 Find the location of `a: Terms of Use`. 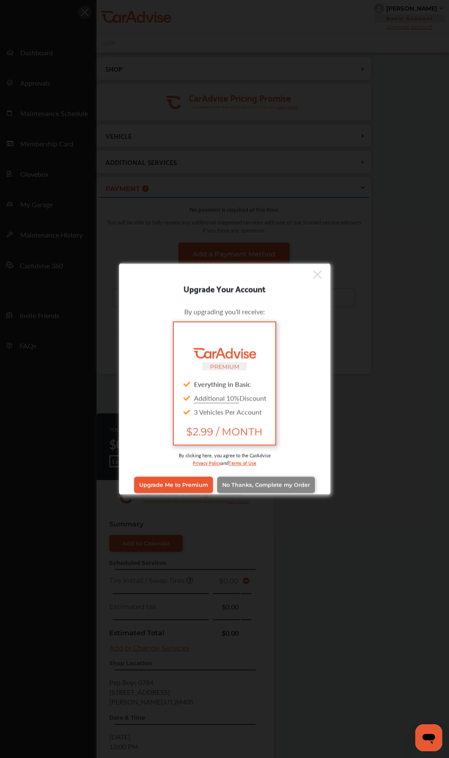

a: Terms of Use is located at coordinates (242, 462).